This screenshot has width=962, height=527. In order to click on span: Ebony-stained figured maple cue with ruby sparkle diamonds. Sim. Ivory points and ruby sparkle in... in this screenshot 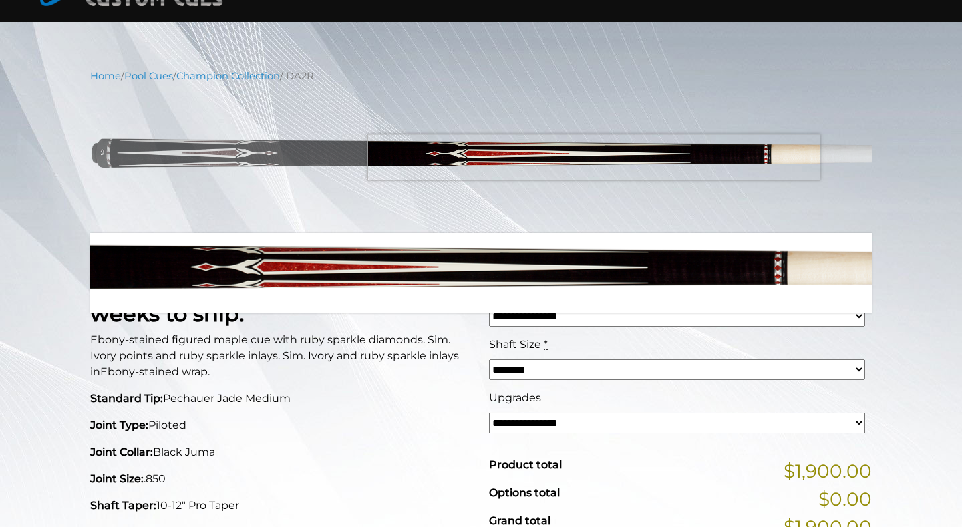, I will do `click(275, 355)`.